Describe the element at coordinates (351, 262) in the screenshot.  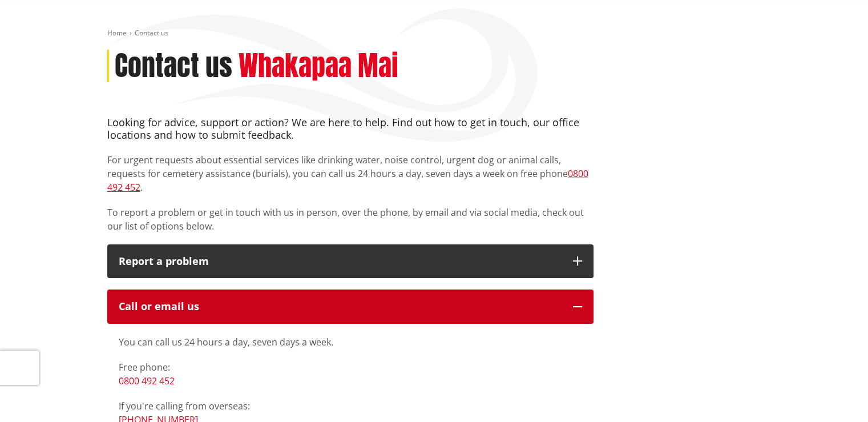
I see `button: Report a problem` at that location.